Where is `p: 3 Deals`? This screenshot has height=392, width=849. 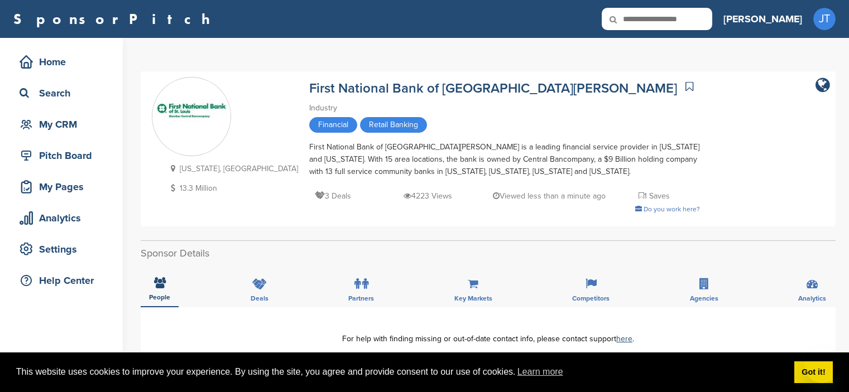
p: 3 Deals is located at coordinates (333, 196).